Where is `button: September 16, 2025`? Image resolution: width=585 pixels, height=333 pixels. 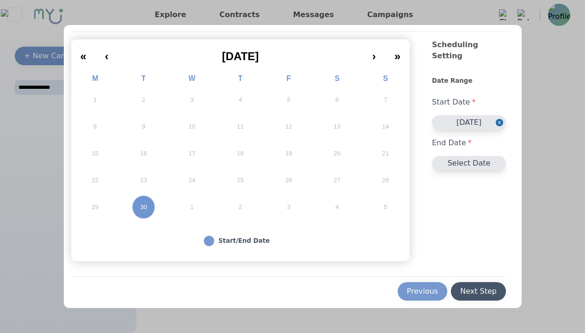 button: September 16, 2025 is located at coordinates (143, 154).